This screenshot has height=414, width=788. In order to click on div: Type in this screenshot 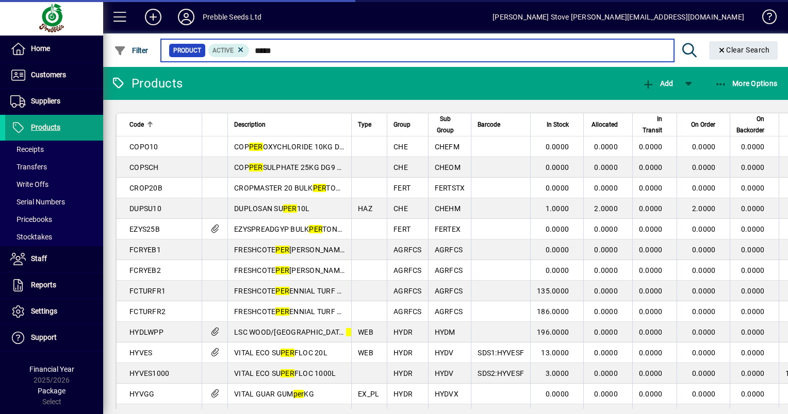, I will do `click(369, 125)`.